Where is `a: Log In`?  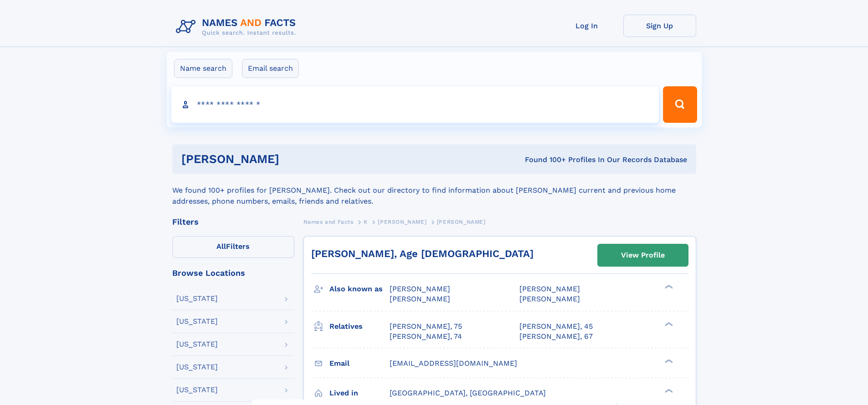
a: Log In is located at coordinates (587, 25).